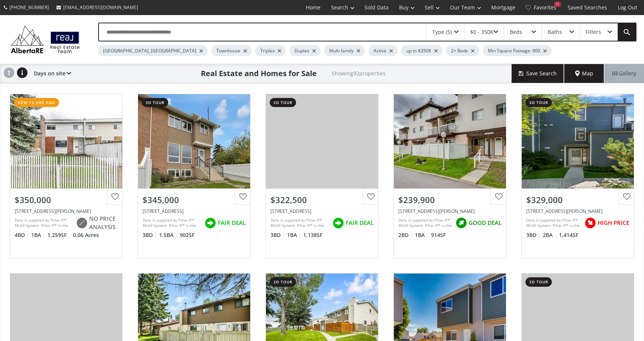  Describe the element at coordinates (383, 51) in the screenshot. I see `div: Active` at that location.